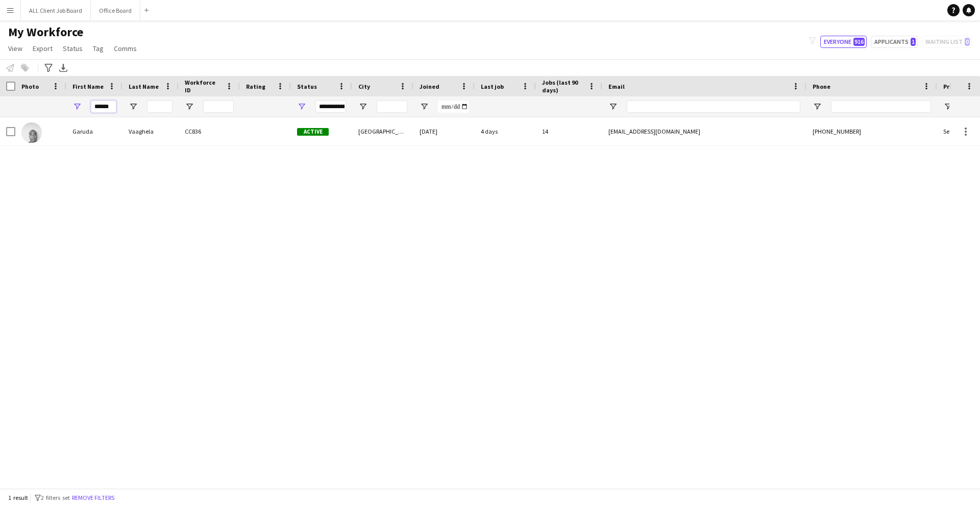  I want to click on span: My Workforce, so click(45, 32).